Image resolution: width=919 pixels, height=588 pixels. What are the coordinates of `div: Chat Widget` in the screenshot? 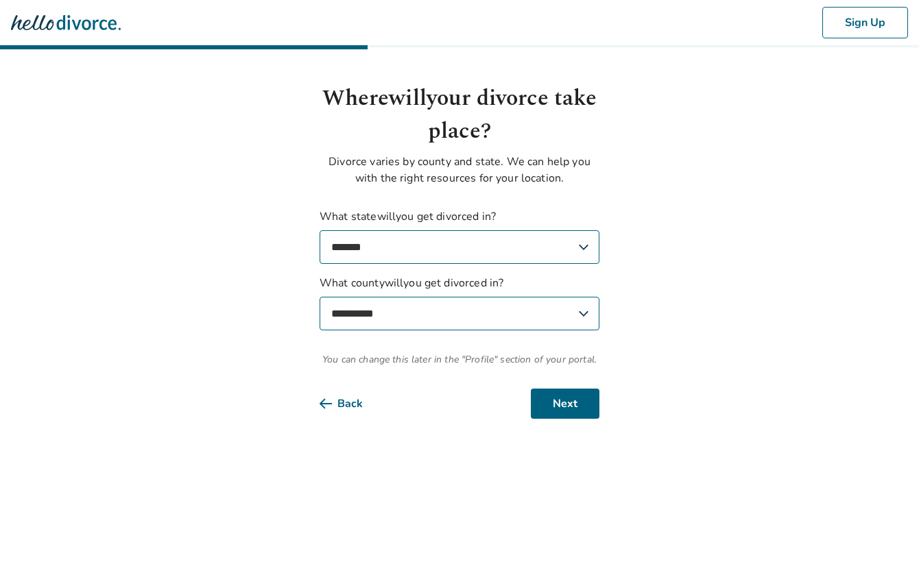 It's located at (885, 556).